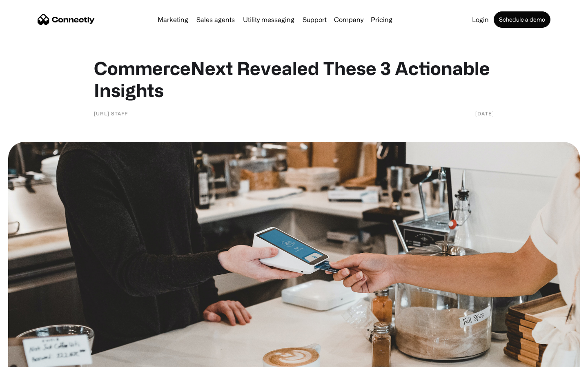  Describe the element at coordinates (216, 19) in the screenshot. I see `a: Sales agents` at that location.